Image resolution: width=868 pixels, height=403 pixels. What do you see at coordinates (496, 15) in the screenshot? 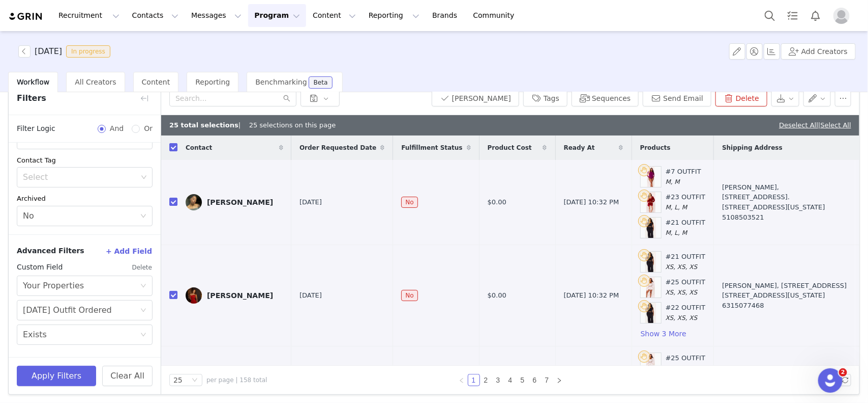
I see `a: Community` at bounding box center [496, 15].